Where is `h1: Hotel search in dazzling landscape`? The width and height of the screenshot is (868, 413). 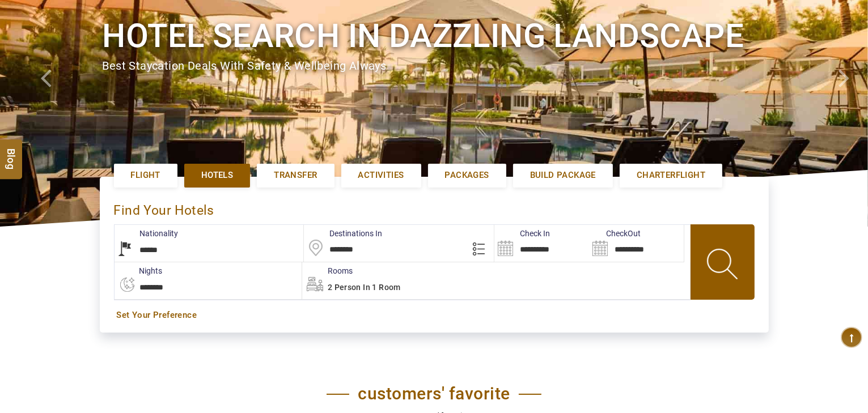
h1: Hotel search in dazzling landscape is located at coordinates (434, 36).